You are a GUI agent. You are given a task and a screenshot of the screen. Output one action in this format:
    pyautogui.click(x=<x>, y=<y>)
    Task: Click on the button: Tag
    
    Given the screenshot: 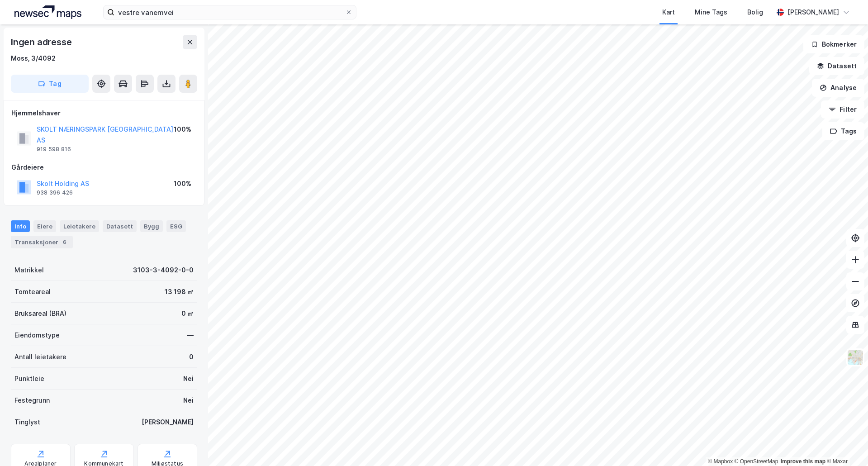 What is the action you would take?
    pyautogui.click(x=50, y=84)
    